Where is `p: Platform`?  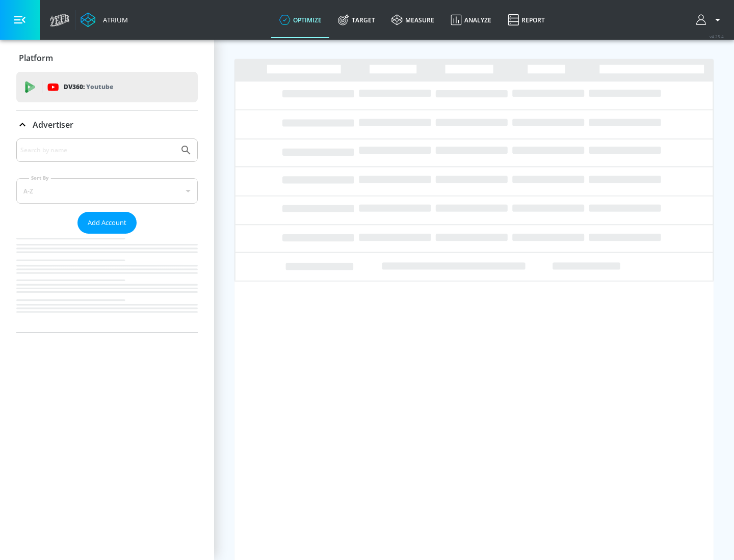 p: Platform is located at coordinates (36, 58).